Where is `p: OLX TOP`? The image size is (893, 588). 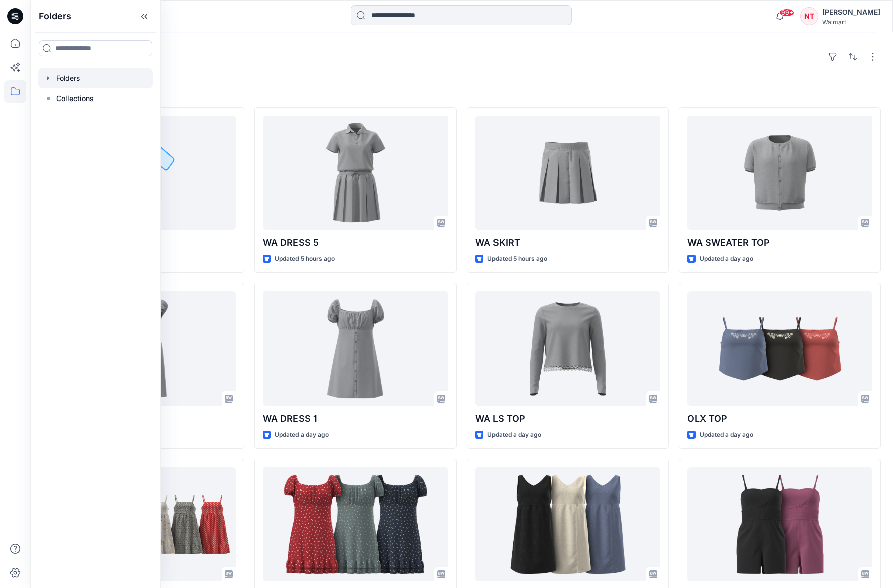 p: OLX TOP is located at coordinates (779, 419).